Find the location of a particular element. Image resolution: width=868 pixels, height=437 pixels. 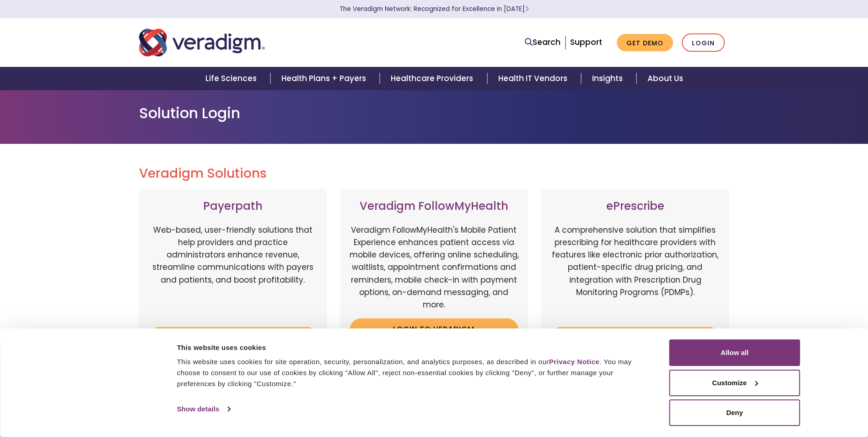

a: Login to Veradigm FollowMyHealth is located at coordinates (434, 332).